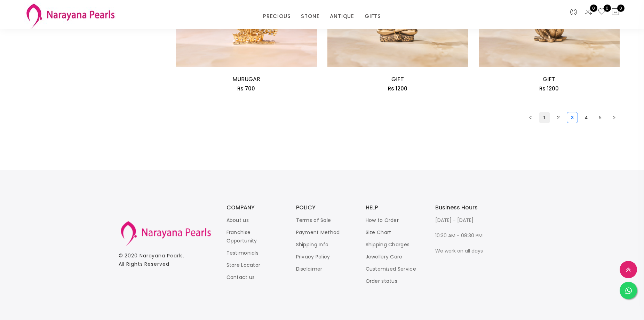 The width and height of the screenshot is (644, 320). Describe the element at coordinates (313, 220) in the screenshot. I see `a: Terms of Sale` at that location.